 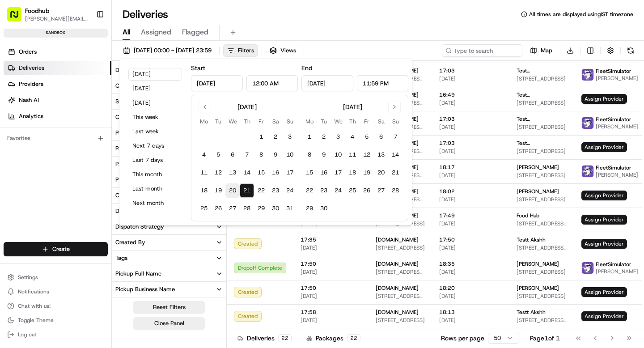 What do you see at coordinates (135, 180) in the screenshot?
I see `div: Provider Name` at bounding box center [135, 180].